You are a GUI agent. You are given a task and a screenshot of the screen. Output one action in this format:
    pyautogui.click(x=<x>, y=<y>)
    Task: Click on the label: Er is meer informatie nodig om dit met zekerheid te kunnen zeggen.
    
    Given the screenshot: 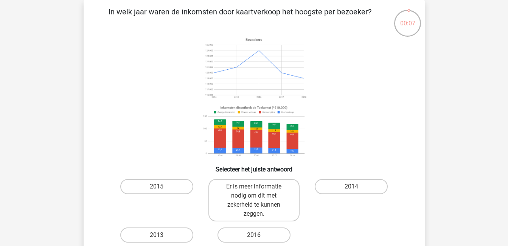 What is the action you would take?
    pyautogui.click(x=254, y=200)
    